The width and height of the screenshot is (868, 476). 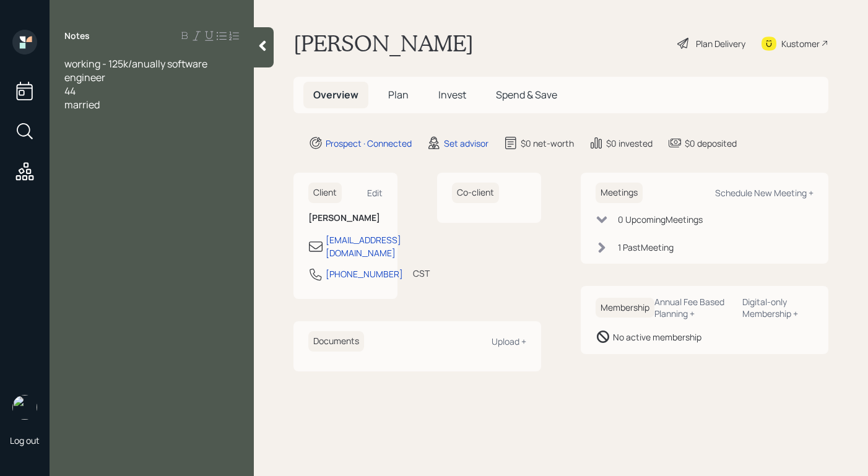 What do you see at coordinates (509, 341) in the screenshot?
I see `div: Upload +` at bounding box center [509, 341].